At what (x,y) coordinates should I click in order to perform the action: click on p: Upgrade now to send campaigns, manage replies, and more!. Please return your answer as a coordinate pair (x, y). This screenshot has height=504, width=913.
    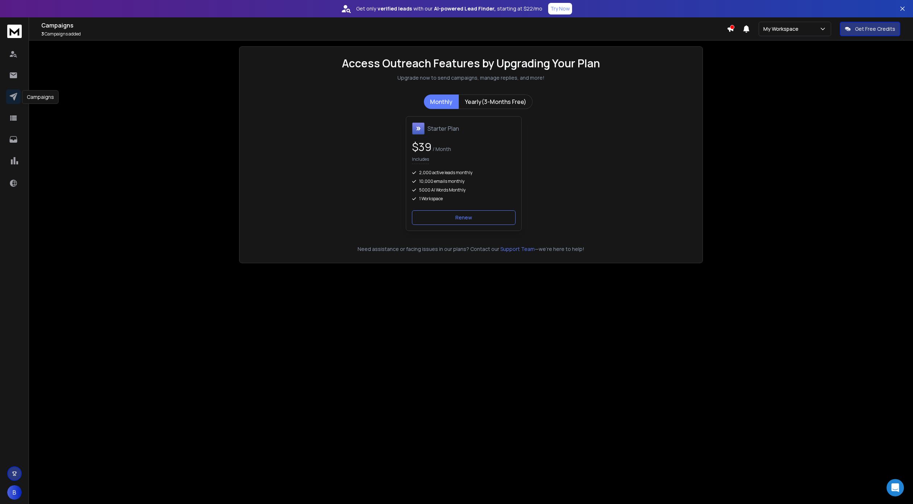
    Looking at the image, I should click on (471, 78).